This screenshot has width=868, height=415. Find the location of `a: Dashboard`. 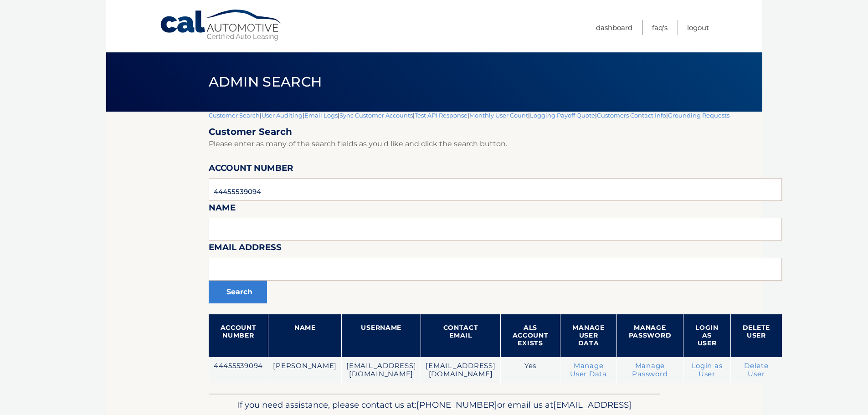

a: Dashboard is located at coordinates (614, 27).